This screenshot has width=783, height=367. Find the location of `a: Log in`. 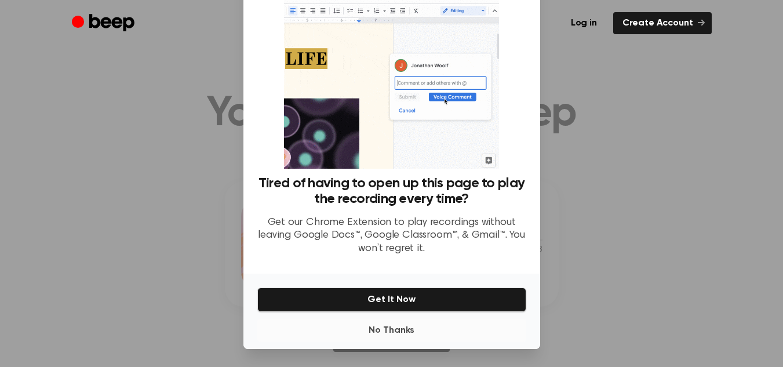

a: Log in is located at coordinates (584, 23).